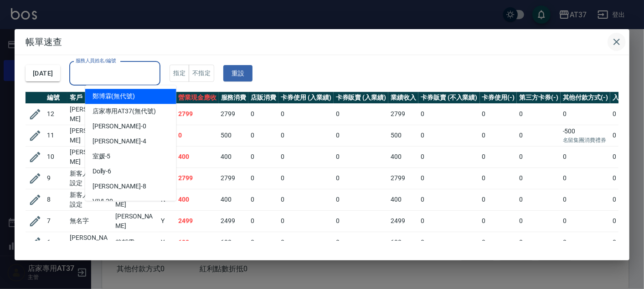 This screenshot has height=289, width=644. Describe the element at coordinates (202, 73) in the screenshot. I see `button: 不指定` at that location.